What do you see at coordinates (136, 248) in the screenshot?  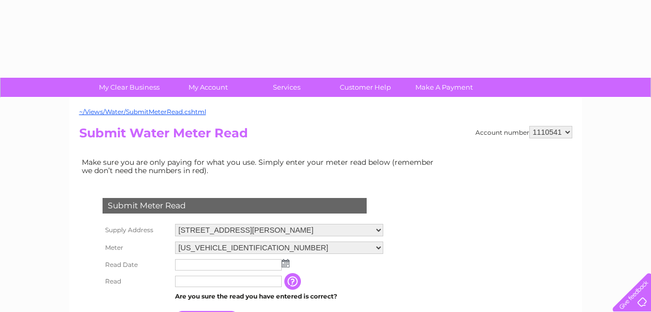 I see `th: Meter` at bounding box center [136, 248].